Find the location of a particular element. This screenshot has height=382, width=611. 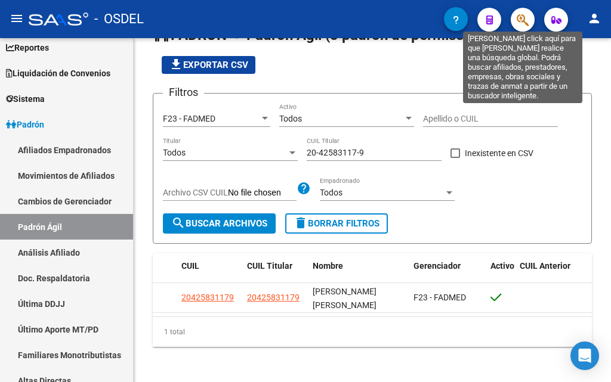

datatable-header-cell: Gerenciador is located at coordinates (447, 273).